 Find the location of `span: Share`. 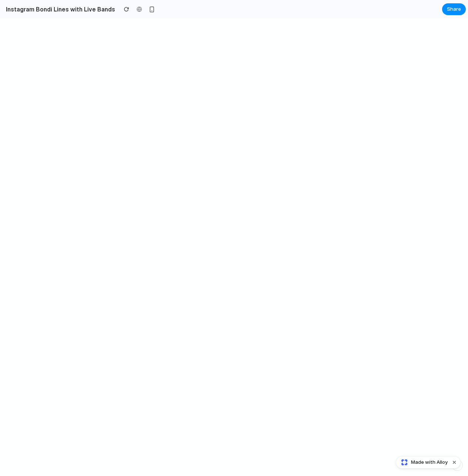

span: Share is located at coordinates (454, 9).